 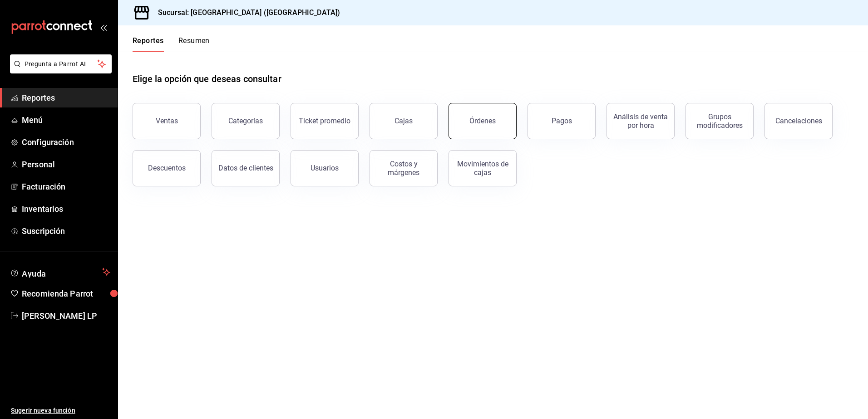 I want to click on button: Resumen, so click(x=194, y=44).